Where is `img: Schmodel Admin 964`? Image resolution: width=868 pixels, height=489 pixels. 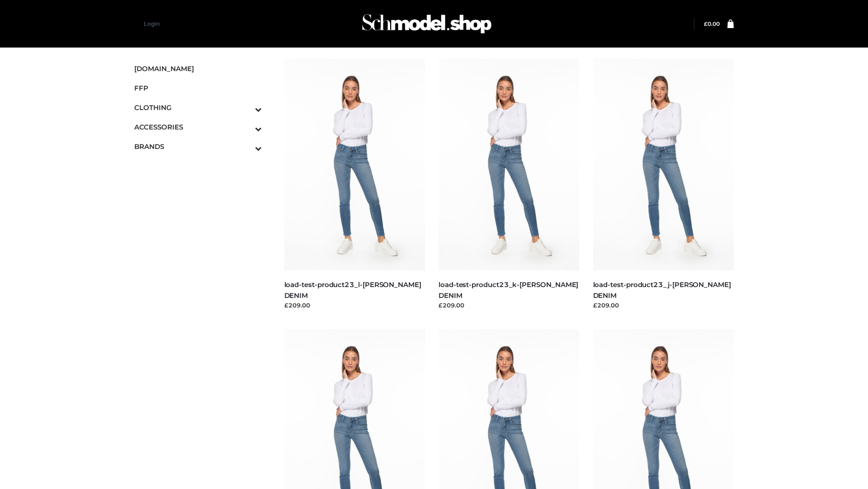 img: Schmodel Admin 964 is located at coordinates (427, 23).